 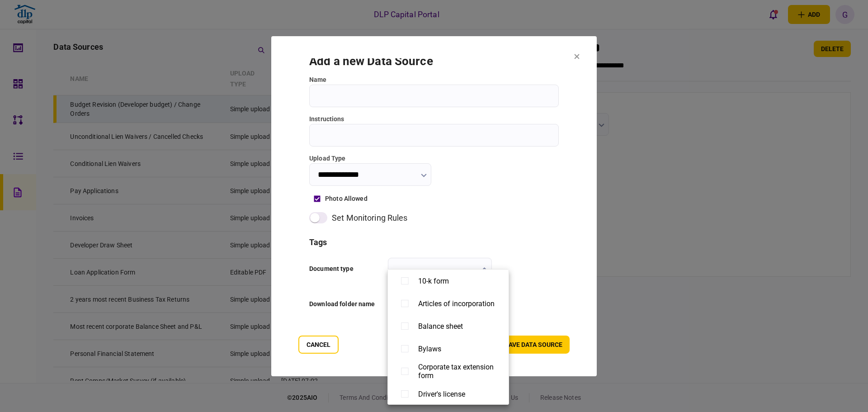 I want to click on div: 10-k form, so click(x=434, y=281).